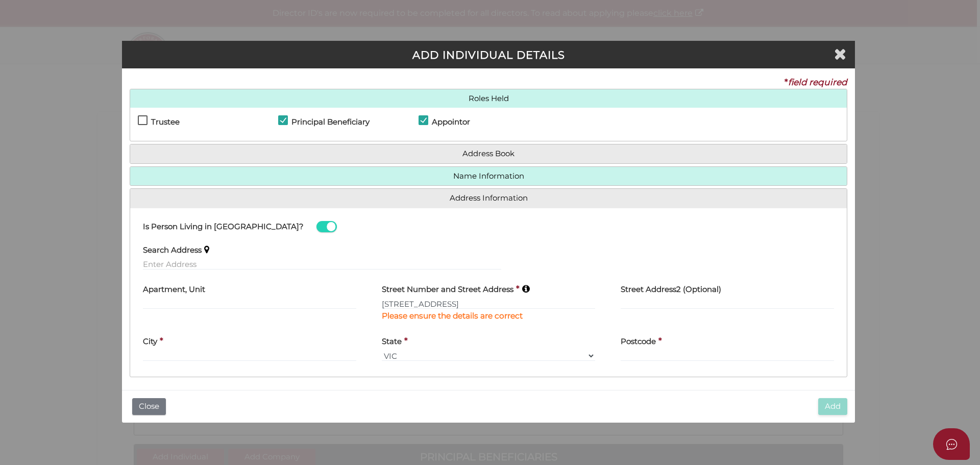 The width and height of the screenshot is (980, 465). I want to click on input: Enter Address, so click(322, 264).